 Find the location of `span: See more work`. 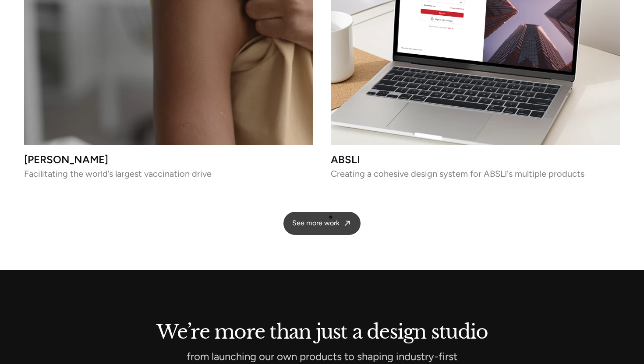

span: See more work is located at coordinates (316, 223).